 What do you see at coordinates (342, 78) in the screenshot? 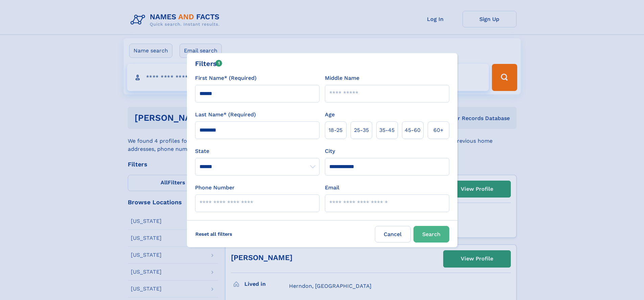
I see `label: Middle Name` at bounding box center [342, 78].